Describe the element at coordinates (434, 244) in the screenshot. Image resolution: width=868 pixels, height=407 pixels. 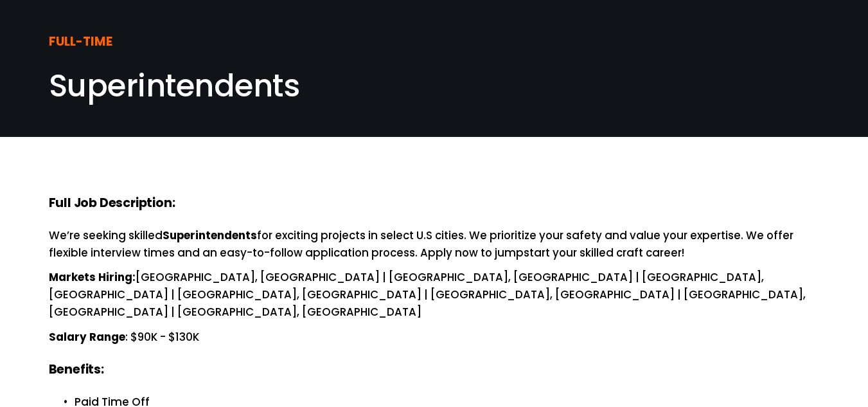
I see `p: We’re seeking skilled for exciting projects in select U.S cities. We prioritize your safety and v...` at that location.